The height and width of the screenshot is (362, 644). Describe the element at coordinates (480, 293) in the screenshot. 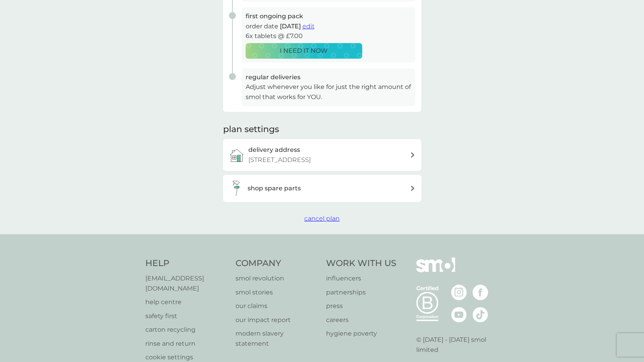

I see `img: visit the smol Facebook page` at that location.